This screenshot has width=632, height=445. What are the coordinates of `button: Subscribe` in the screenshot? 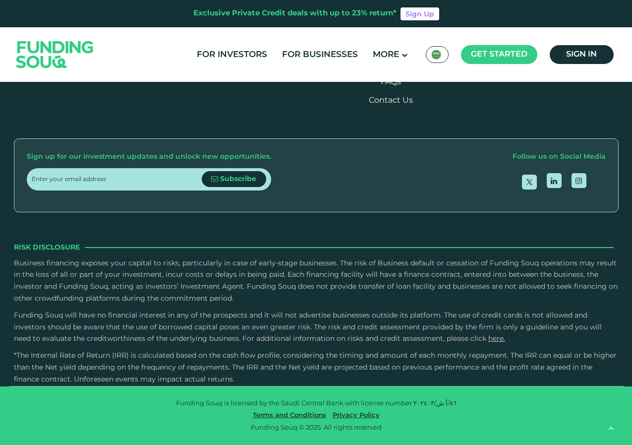 It's located at (234, 179).